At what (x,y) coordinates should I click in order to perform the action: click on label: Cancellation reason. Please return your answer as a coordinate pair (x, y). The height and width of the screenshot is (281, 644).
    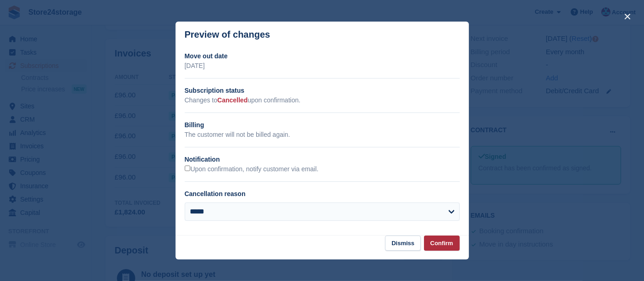
    Looking at the image, I should click on (215, 194).